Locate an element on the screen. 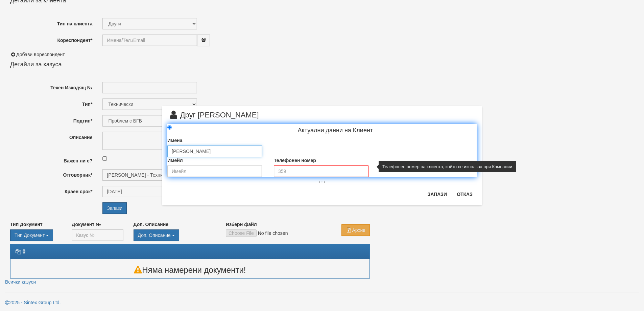  label: Телефонен номер is located at coordinates (295, 160).